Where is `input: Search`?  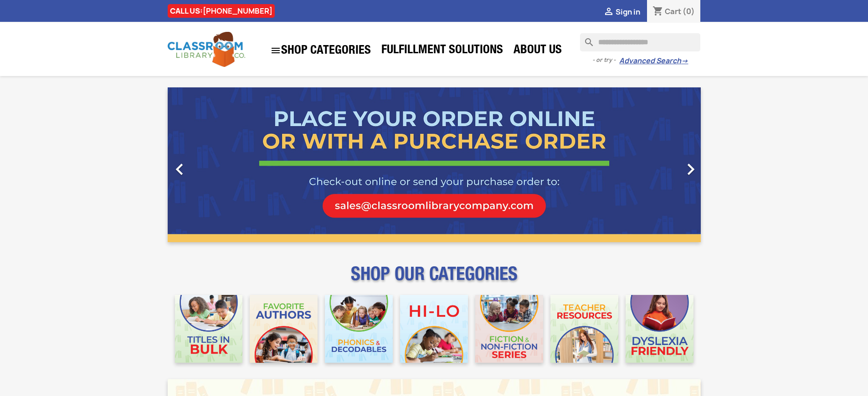
input: Search is located at coordinates (640, 42).